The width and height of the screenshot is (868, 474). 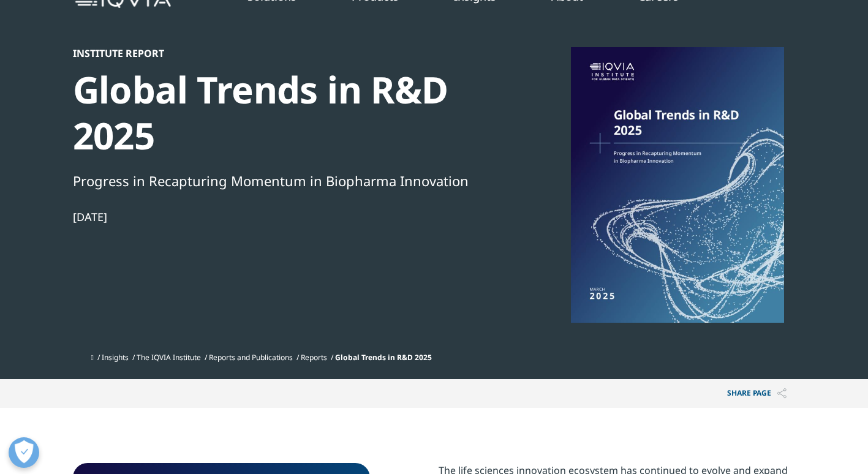 What do you see at coordinates (168, 357) in the screenshot?
I see `a: The IQVIA Institute` at bounding box center [168, 357].